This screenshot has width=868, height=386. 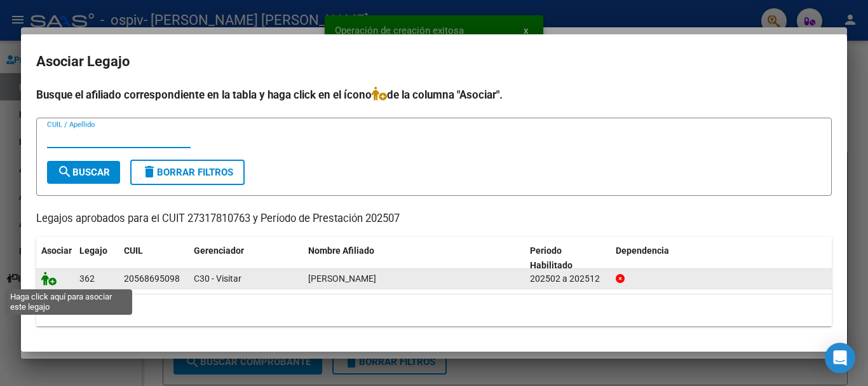 What do you see at coordinates (567, 258) in the screenshot?
I see `datatable-header-cell: Periodo Habilitado` at bounding box center [567, 258].